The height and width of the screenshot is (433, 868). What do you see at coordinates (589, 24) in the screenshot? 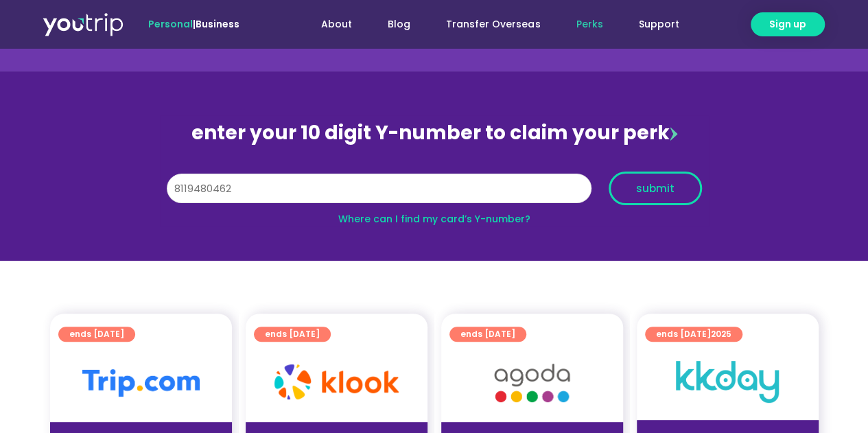
I see `a: Perks` at bounding box center [589, 24].